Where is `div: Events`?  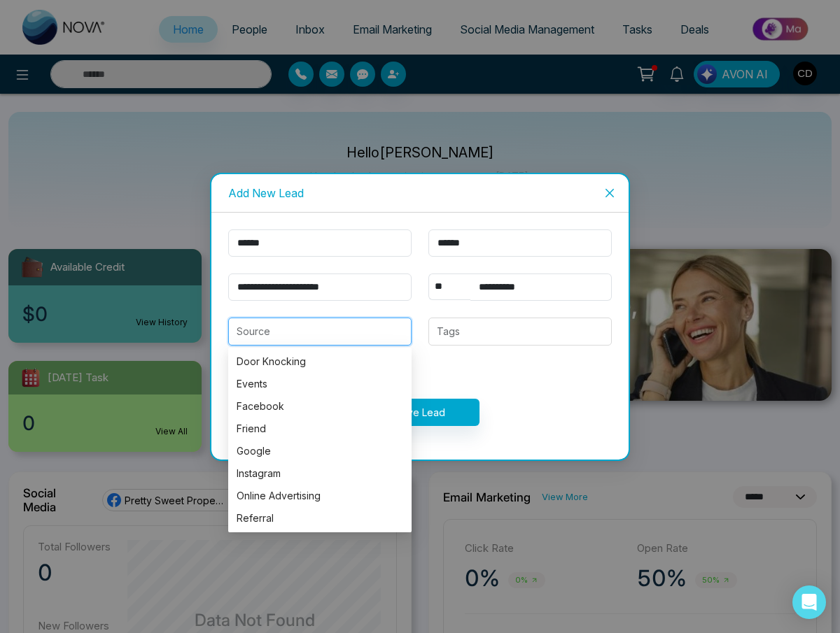 div: Events is located at coordinates (320, 384).